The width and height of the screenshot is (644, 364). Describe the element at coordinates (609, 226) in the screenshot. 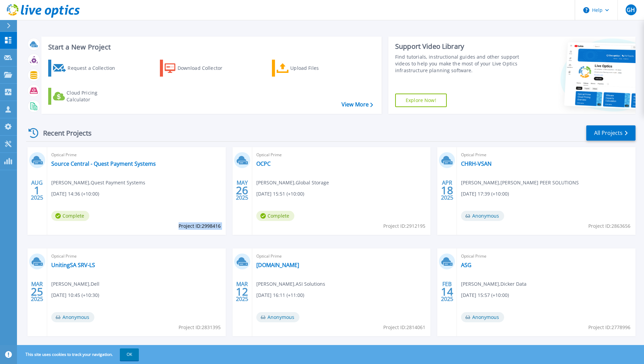

I see `span: Project ID: 2863656` at that location.